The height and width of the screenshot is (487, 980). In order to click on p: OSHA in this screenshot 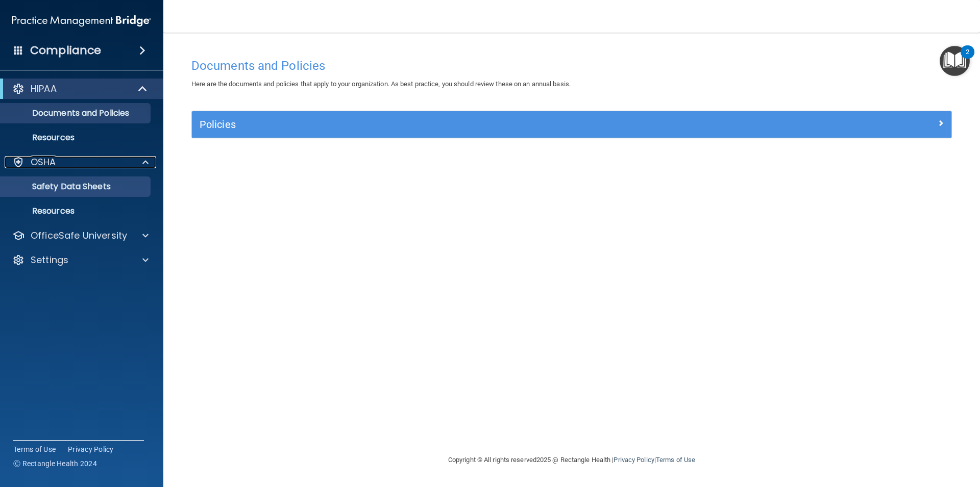, I will do `click(43, 162)`.